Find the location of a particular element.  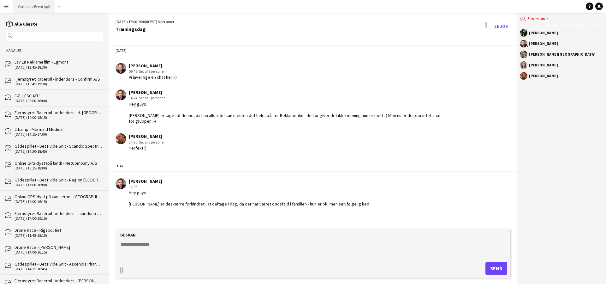

div: Fjernstyret Racerbil - indendørs - Lauridsen Handel & Import is located at coordinates (59, 213).